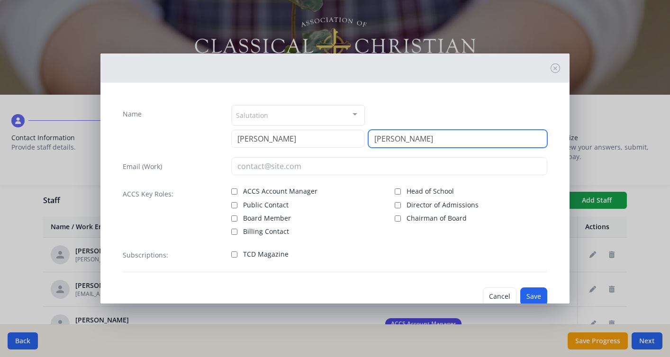 This screenshot has width=670, height=357. Describe the element at coordinates (389, 166) in the screenshot. I see `input: contact@site.com` at that location.